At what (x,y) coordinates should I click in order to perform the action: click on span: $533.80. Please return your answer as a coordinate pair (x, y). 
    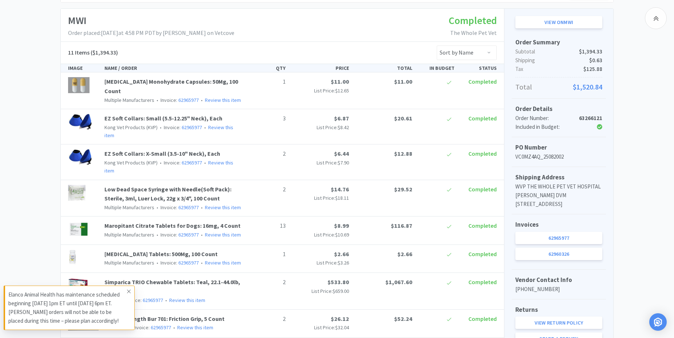
    Looking at the image, I should click on (338, 282).